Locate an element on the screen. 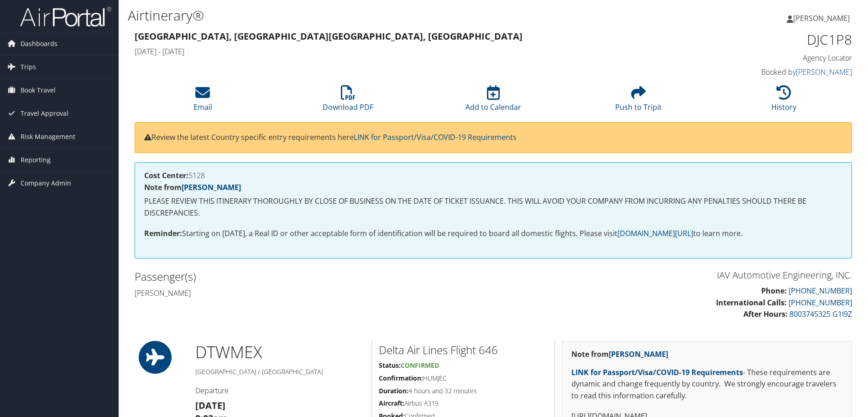 The width and height of the screenshot is (868, 417). p: Review the latest Country specific entry requirements here is located at coordinates (493, 137).